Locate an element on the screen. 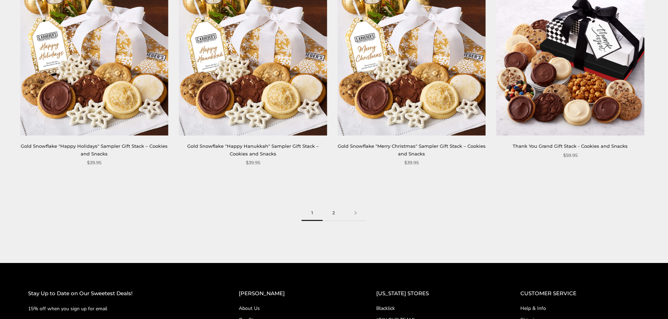 The width and height of the screenshot is (668, 319). a: Blacklick is located at coordinates (434, 309).